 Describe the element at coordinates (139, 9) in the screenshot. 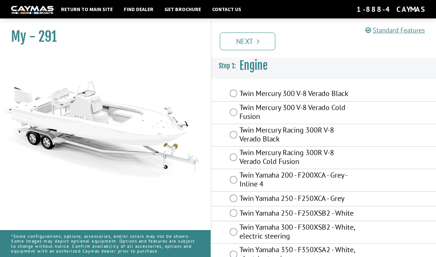

I see `a: Find Dealer` at that location.